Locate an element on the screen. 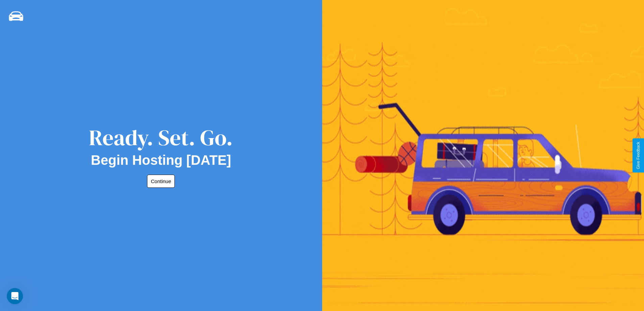  button: Continue is located at coordinates (161, 181).